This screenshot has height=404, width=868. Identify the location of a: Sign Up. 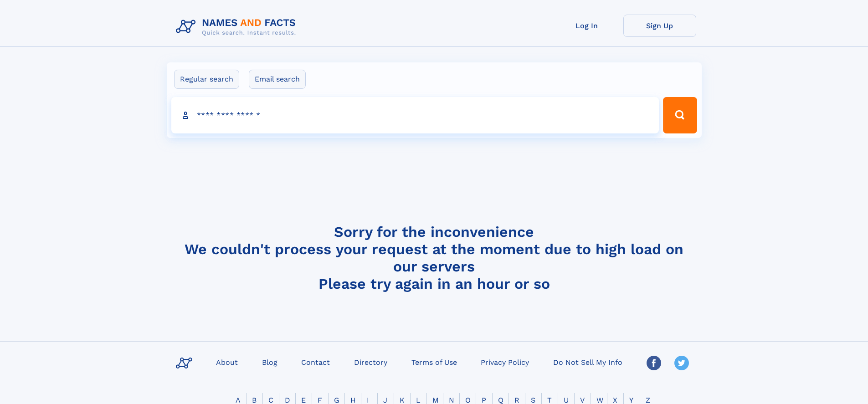
(660, 25).